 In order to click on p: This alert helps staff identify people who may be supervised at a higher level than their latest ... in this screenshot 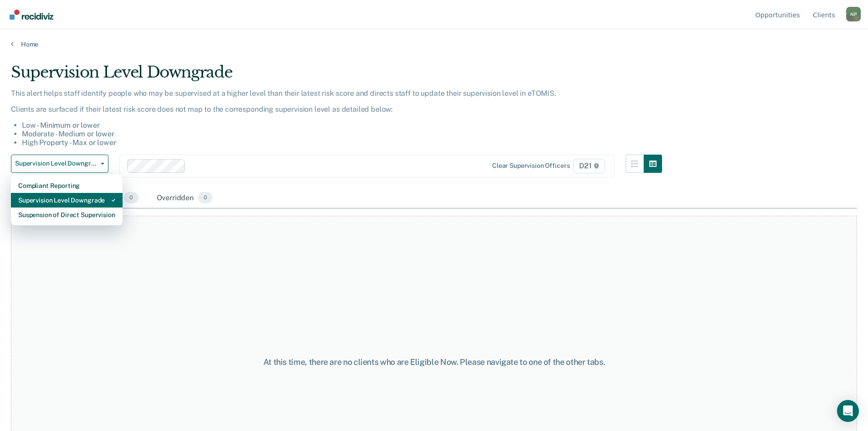, I will do `click(336, 93)`.